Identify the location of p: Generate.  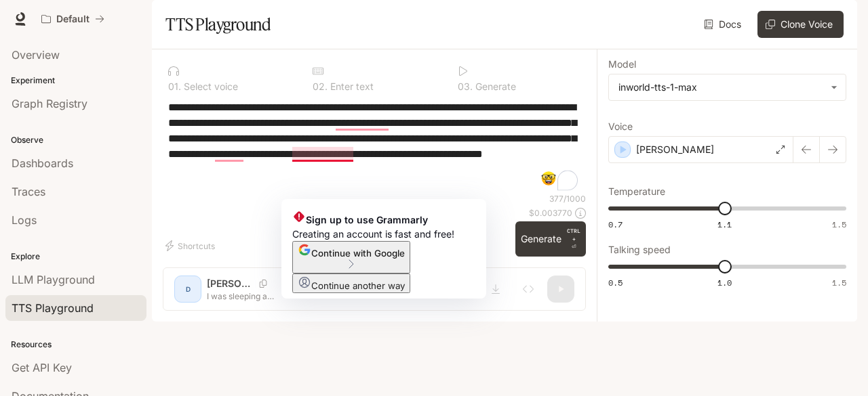
(494, 86).